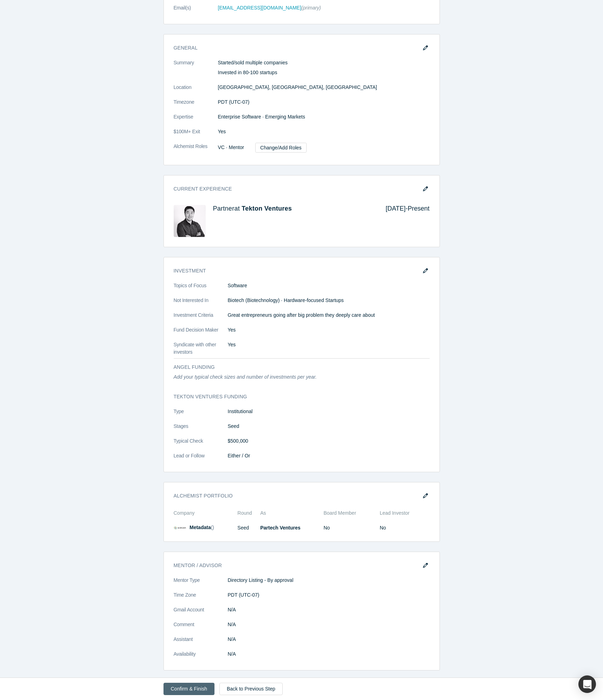 This screenshot has height=700, width=603. Describe the element at coordinates (201, 643) in the screenshot. I see `dt: Assistant` at that location.